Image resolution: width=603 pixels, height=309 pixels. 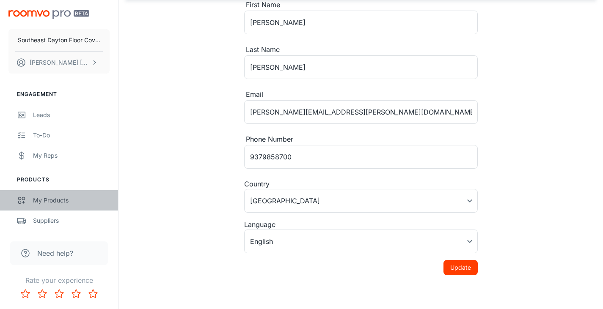 What do you see at coordinates (59, 294) in the screenshot?
I see `button: Rate 3 star` at bounding box center [59, 294].